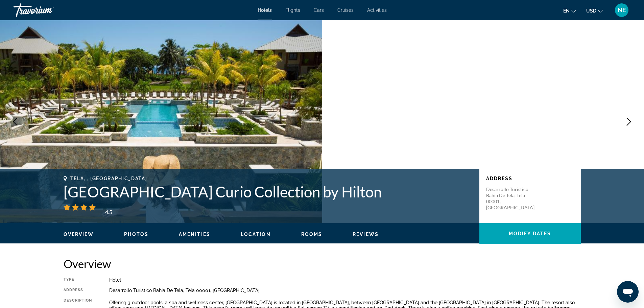  Describe the element at coordinates (530, 234) in the screenshot. I see `button: Modify Dates` at that location.